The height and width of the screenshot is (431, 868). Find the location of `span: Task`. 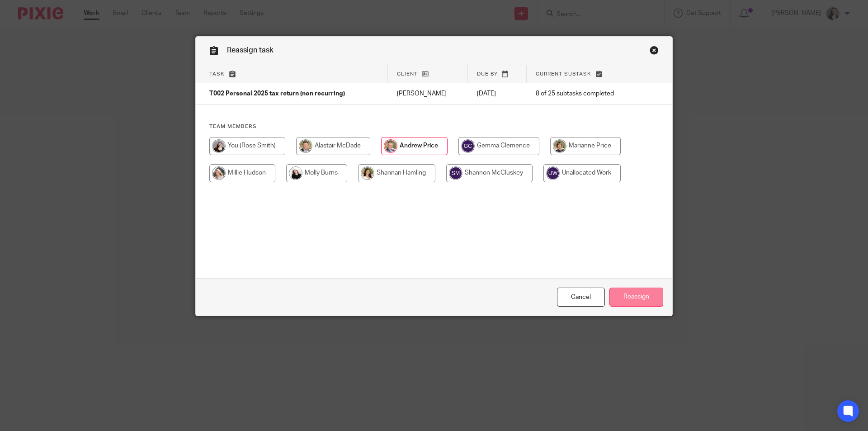

span: Task is located at coordinates (217, 73).